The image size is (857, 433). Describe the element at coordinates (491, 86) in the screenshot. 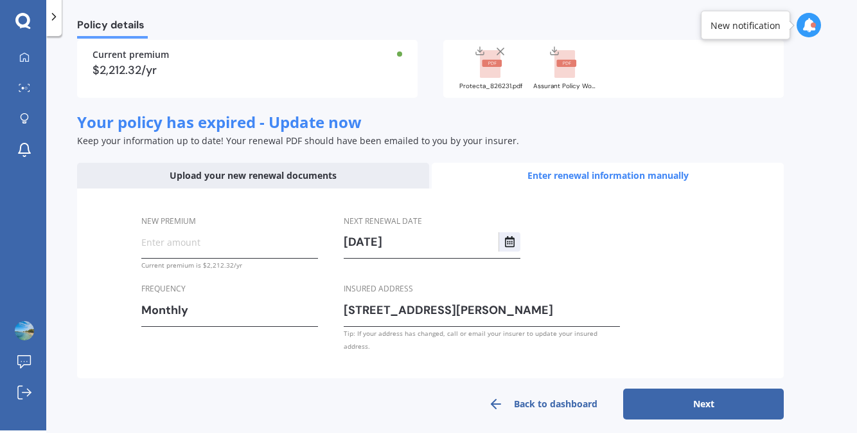

I see `div: Protecta_826231.pdf` at that location.